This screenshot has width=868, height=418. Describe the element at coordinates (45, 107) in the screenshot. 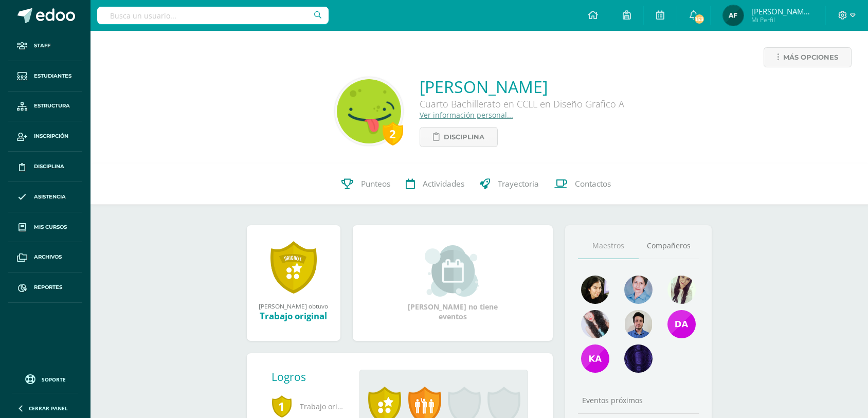

I see `a: Estructura` at that location.